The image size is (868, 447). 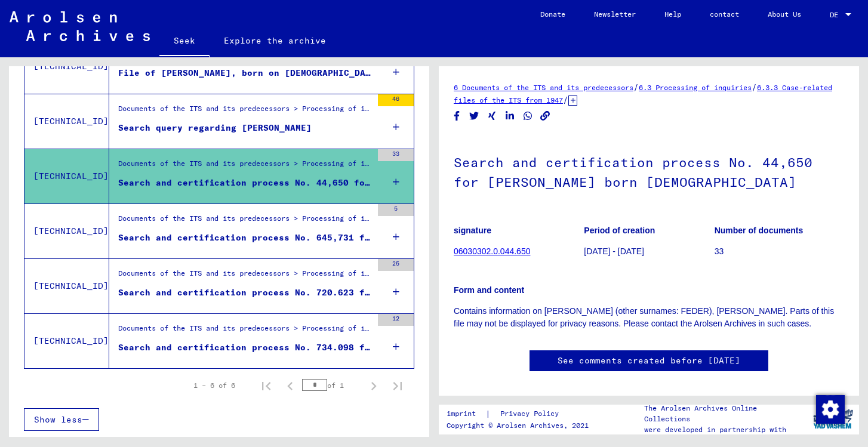 What do you see at coordinates (543, 87) in the screenshot?
I see `a: 6 Documents of the ITS and its predecessors` at bounding box center [543, 87].